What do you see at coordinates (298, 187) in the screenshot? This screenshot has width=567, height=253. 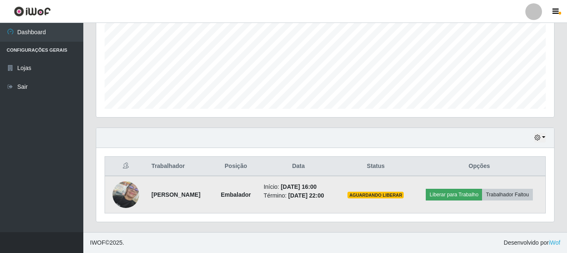 I see `li: Início:` at bounding box center [298, 187].